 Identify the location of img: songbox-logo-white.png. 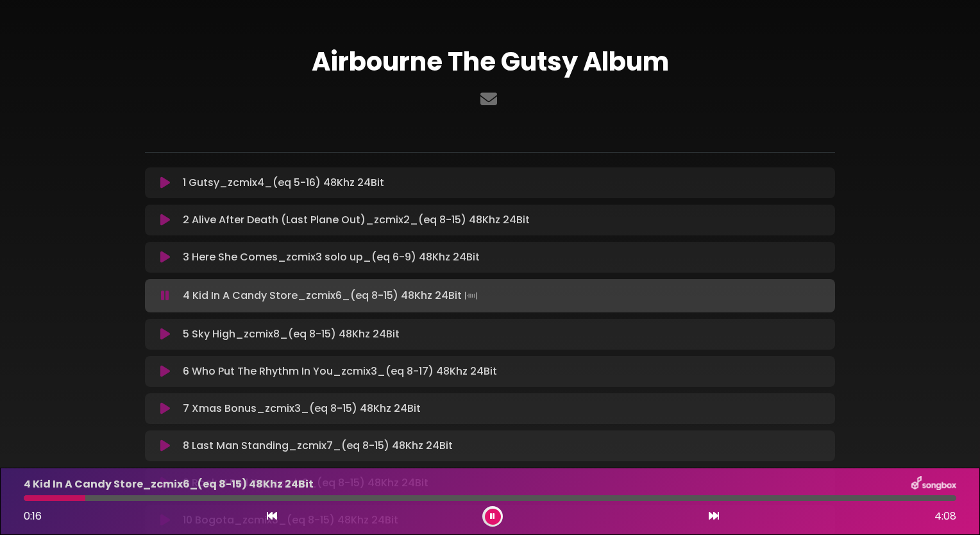
(934, 484).